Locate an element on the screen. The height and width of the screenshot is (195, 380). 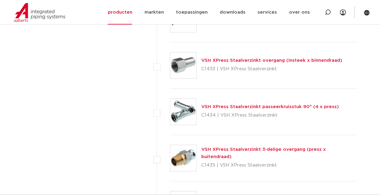
img: Thumbnail for VSH XPress Staalverzinkt overgang (insteek x binnendraad) is located at coordinates (183, 65).